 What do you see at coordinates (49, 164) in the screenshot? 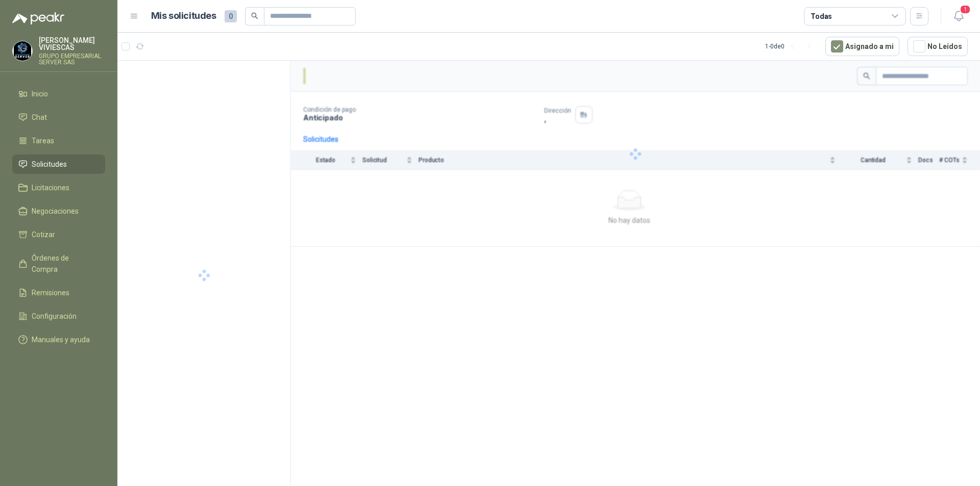
I see `span: Solicitudes` at bounding box center [49, 164].